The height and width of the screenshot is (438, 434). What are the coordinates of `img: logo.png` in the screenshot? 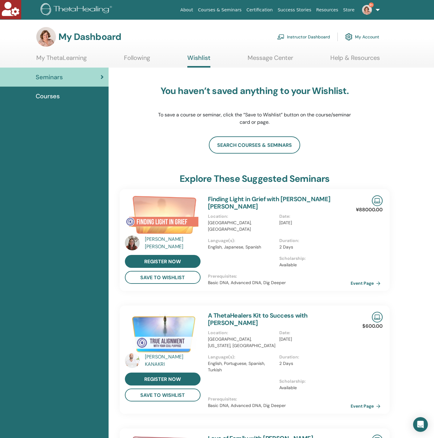 It's located at (77, 10).